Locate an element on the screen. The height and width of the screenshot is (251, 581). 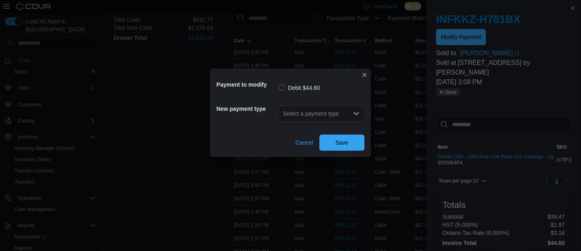
span: Cancel is located at coordinates (304, 142).